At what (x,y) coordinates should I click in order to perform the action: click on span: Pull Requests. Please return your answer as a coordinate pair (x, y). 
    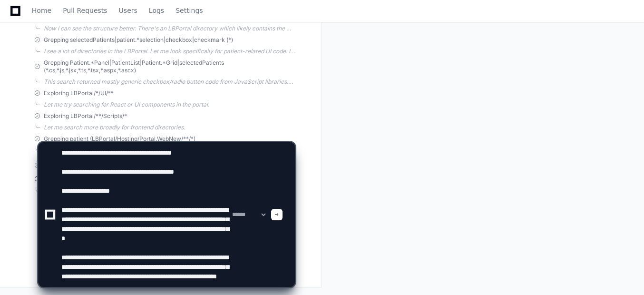
    Looking at the image, I should click on (85, 11).